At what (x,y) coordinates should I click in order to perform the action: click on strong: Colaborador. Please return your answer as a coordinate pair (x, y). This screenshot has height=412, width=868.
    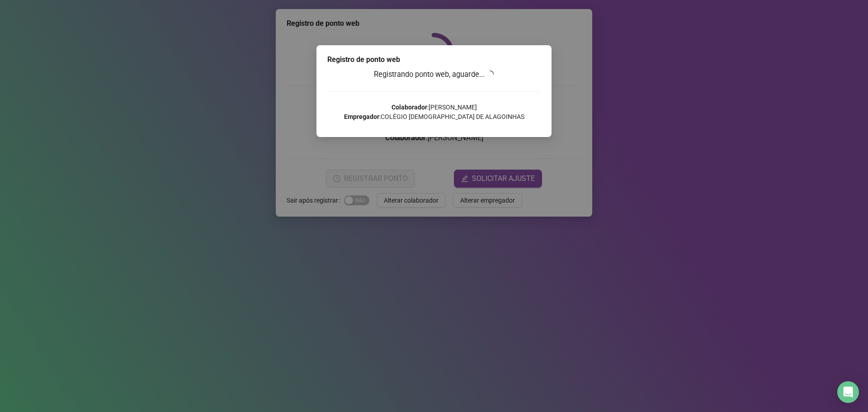
    Looking at the image, I should click on (409, 107).